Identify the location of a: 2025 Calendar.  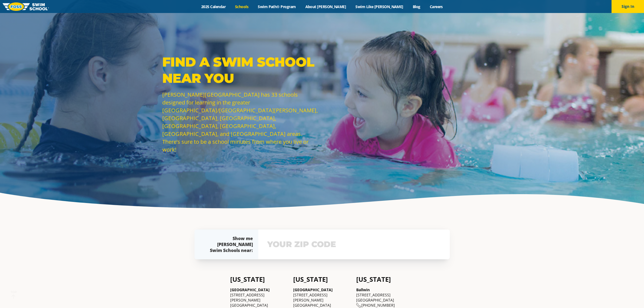
(213, 7).